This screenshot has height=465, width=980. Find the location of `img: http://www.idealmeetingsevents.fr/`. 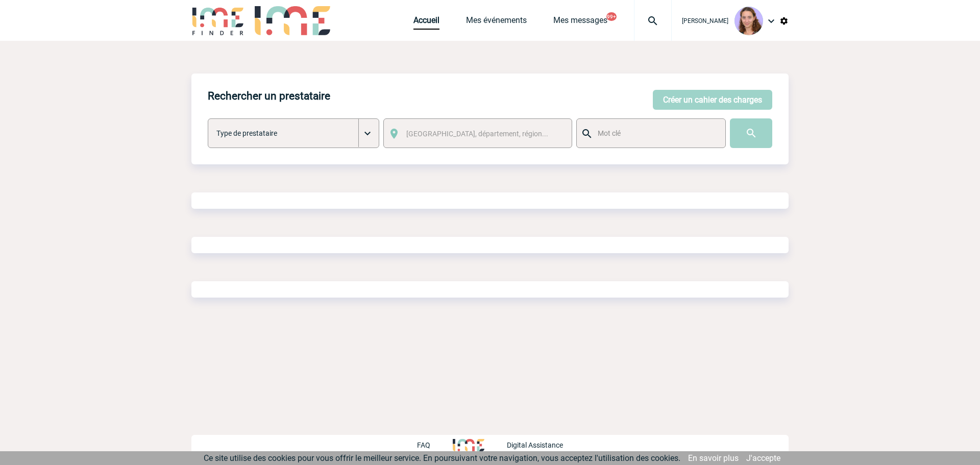

img: http://www.idealmeetingsevents.fr/ is located at coordinates (469, 445).